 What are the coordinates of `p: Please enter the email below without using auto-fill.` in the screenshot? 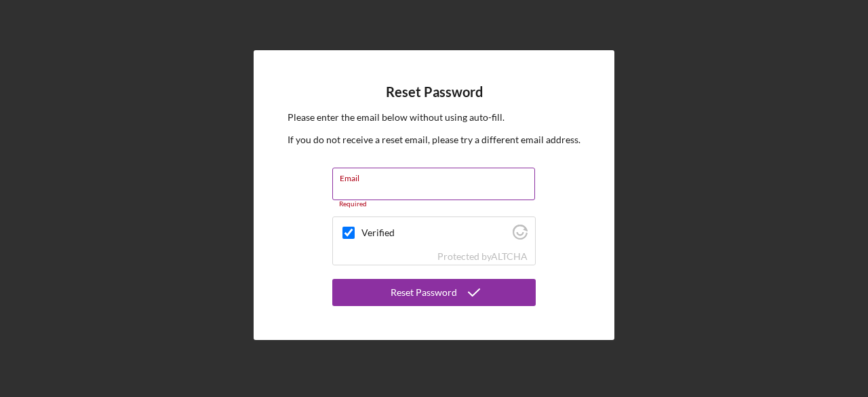 It's located at (434, 117).